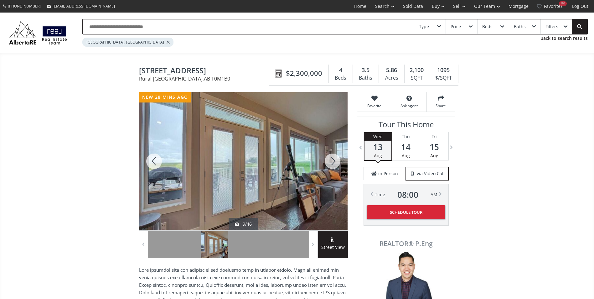  What do you see at coordinates (562, 3) in the screenshot?
I see `div: 169` at bounding box center [562, 3].